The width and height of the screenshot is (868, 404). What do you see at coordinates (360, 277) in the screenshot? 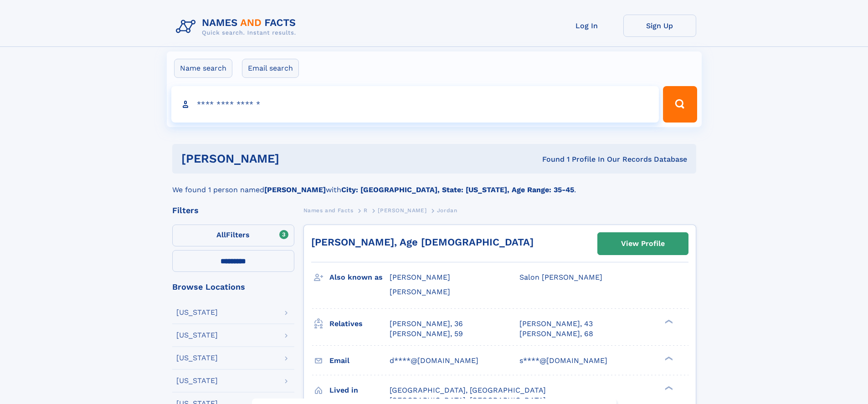
I see `h3: Also known as` at bounding box center [360, 277].